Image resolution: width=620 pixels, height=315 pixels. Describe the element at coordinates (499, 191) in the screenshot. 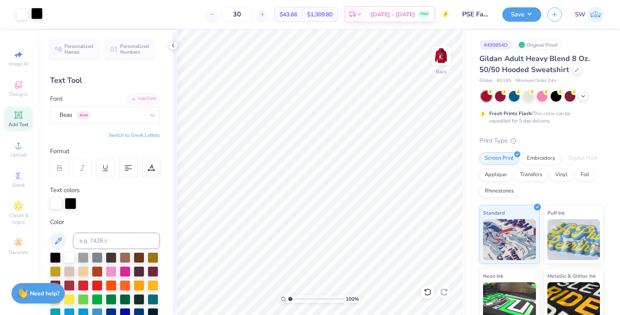

I see `div: Rhinestones` at that location.